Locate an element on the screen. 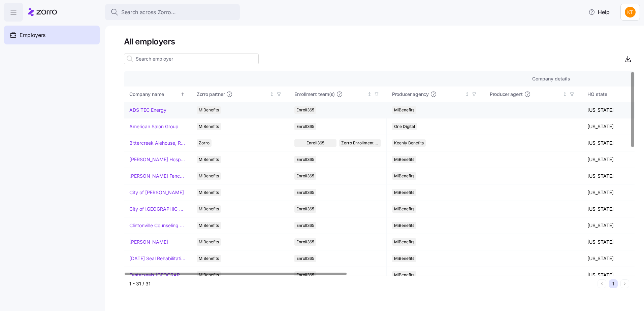 Image resolution: width=644 pixels, height=311 pixels. span: Producer agent is located at coordinates (506, 94).